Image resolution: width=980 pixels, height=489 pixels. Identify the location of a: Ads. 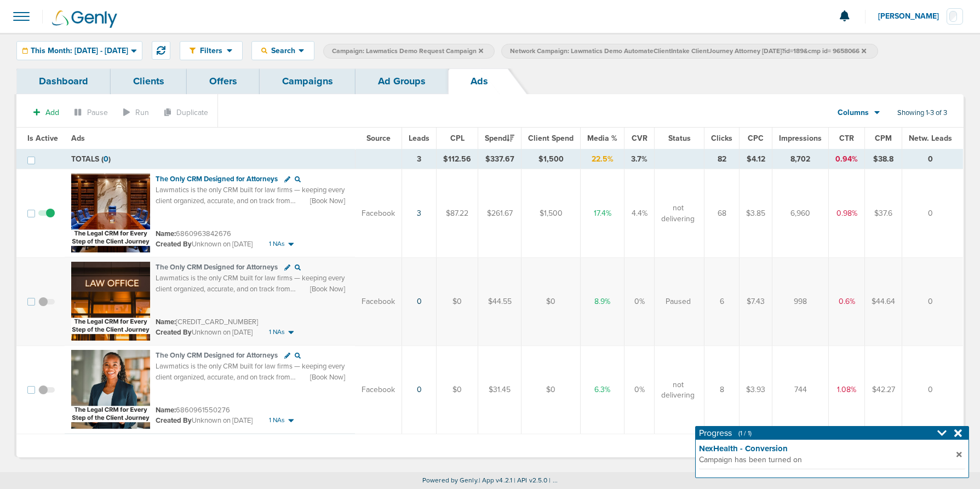
(479, 82).